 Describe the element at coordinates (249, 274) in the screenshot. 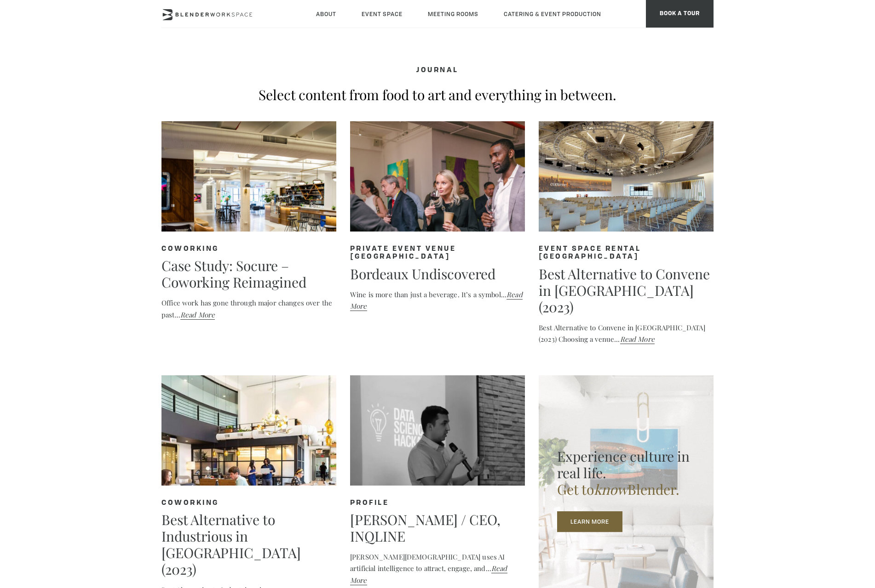

I see `h5: Case Study: Socure – Coworking Reimagined` at that location.